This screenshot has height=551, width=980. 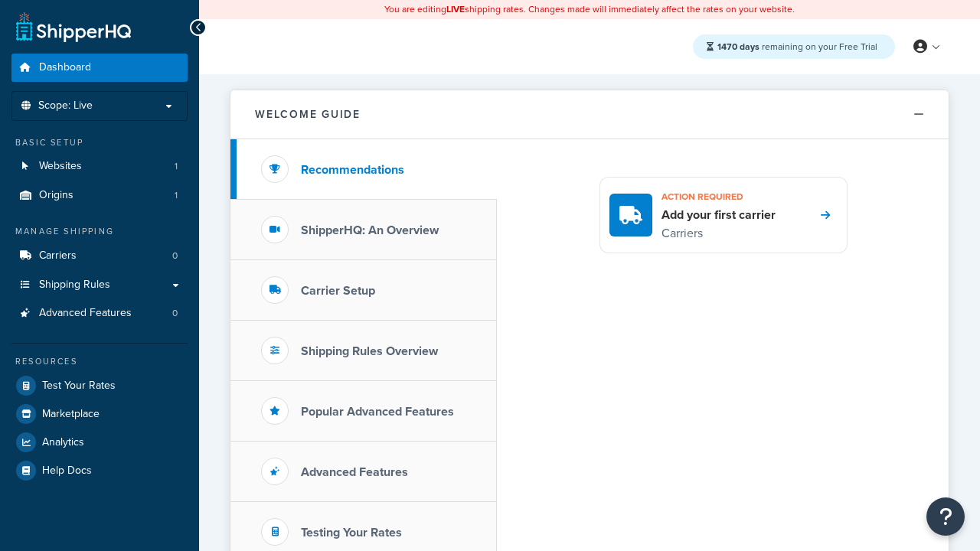 I want to click on li: Marketplace, so click(x=100, y=414).